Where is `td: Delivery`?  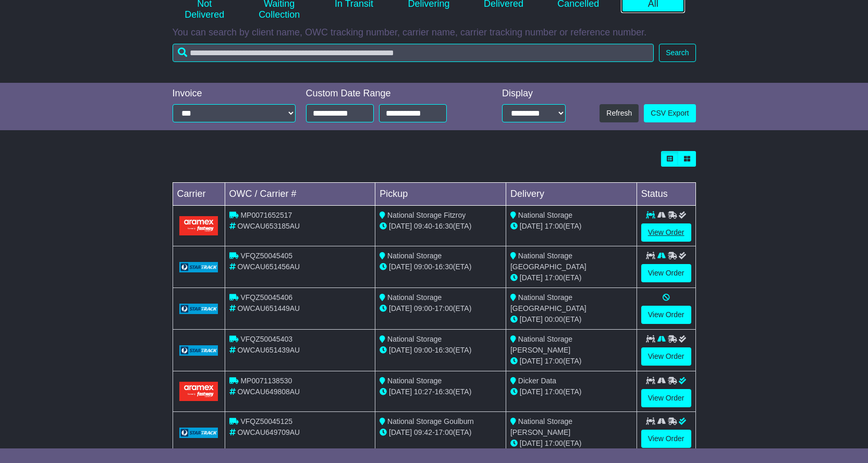
td: Delivery is located at coordinates (571, 194).